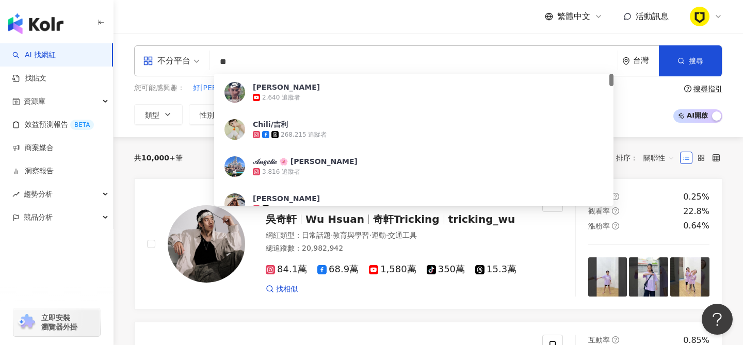  What do you see at coordinates (33, 148) in the screenshot?
I see `a: 商案媒合` at bounding box center [33, 148].